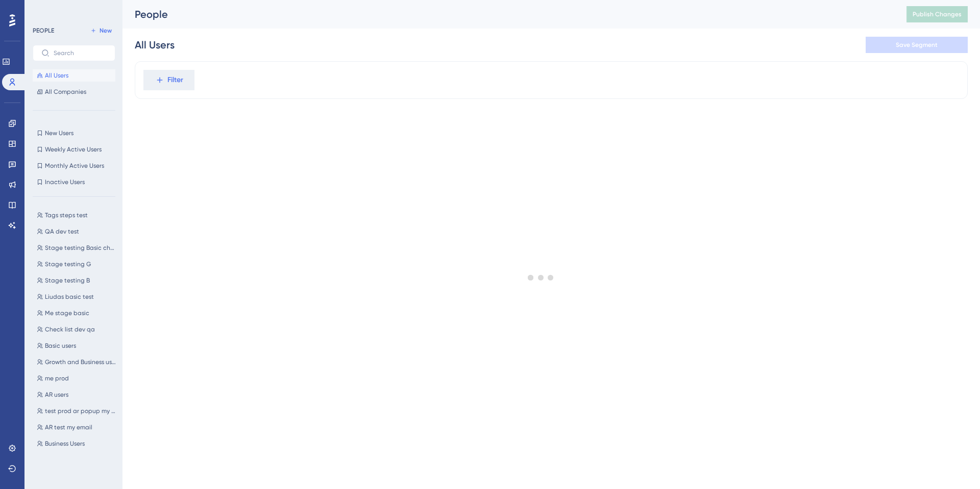  Describe the element at coordinates (60, 346) in the screenshot. I see `span: Basic users` at that location.